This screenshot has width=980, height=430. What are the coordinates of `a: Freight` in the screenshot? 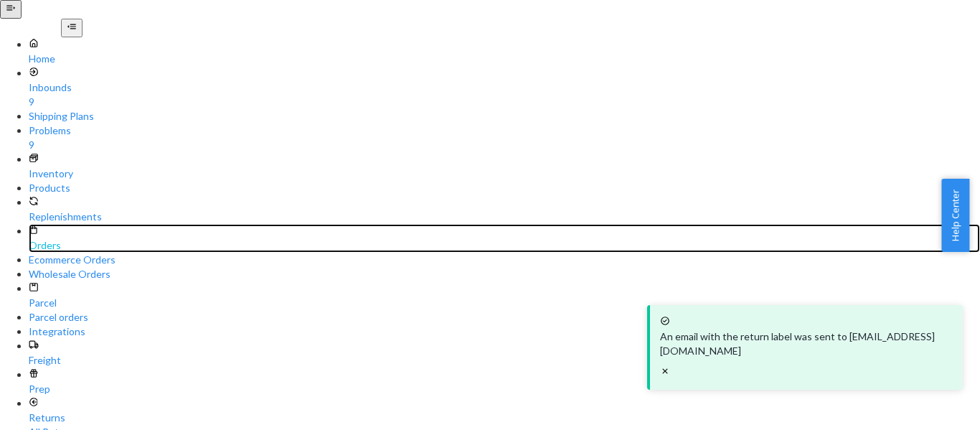 It's located at (504, 354).